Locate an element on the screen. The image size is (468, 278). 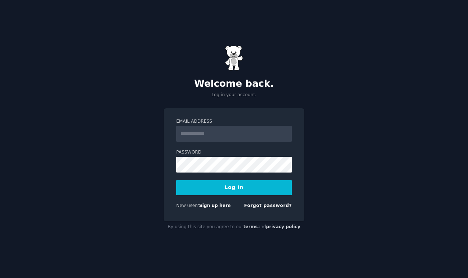
p: Log in your account. is located at coordinates (234, 95).